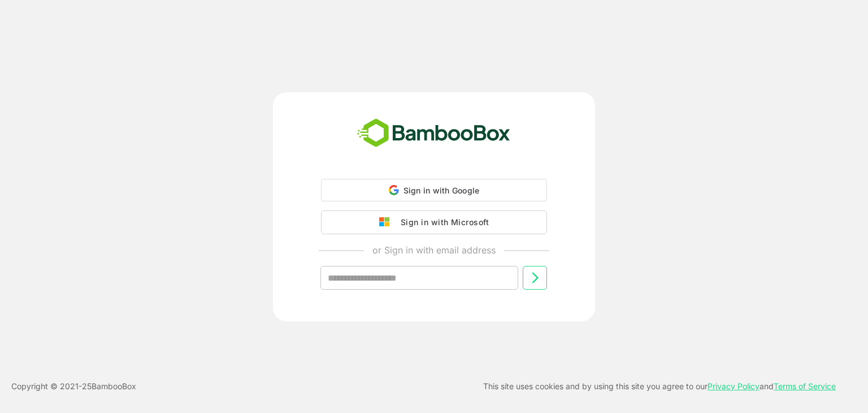 This screenshot has height=413, width=868. What do you see at coordinates (441, 190) in the screenshot?
I see `span: Sign in with Google` at bounding box center [441, 190].